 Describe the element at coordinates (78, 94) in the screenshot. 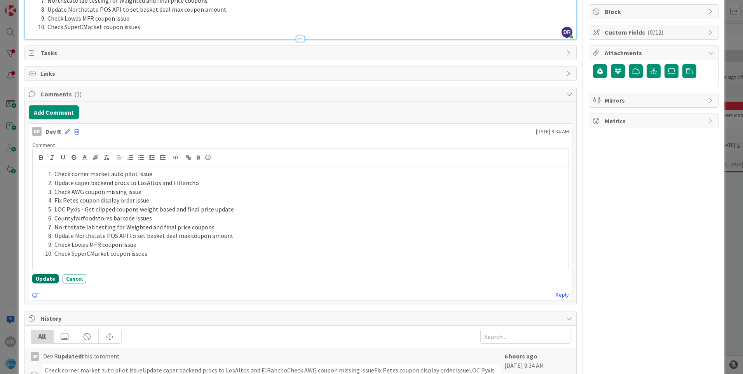

I see `span: ( 1 )` at that location.